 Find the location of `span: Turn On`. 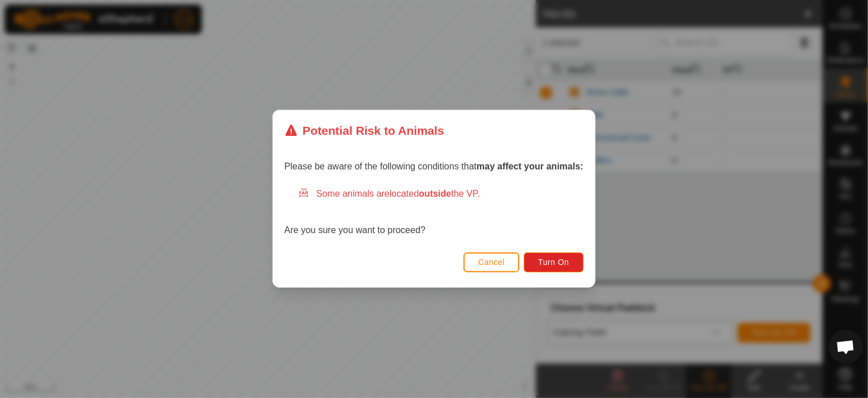

span: Turn On is located at coordinates (554, 262).